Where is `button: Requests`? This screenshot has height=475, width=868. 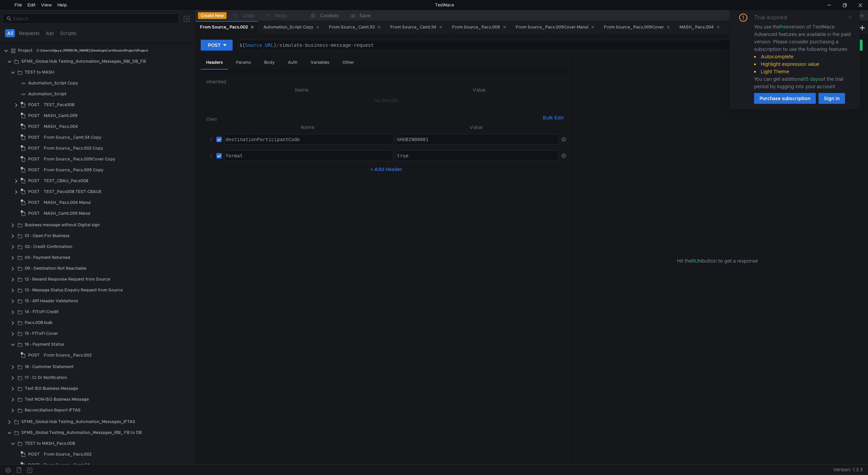
button: Requests is located at coordinates (29, 33).